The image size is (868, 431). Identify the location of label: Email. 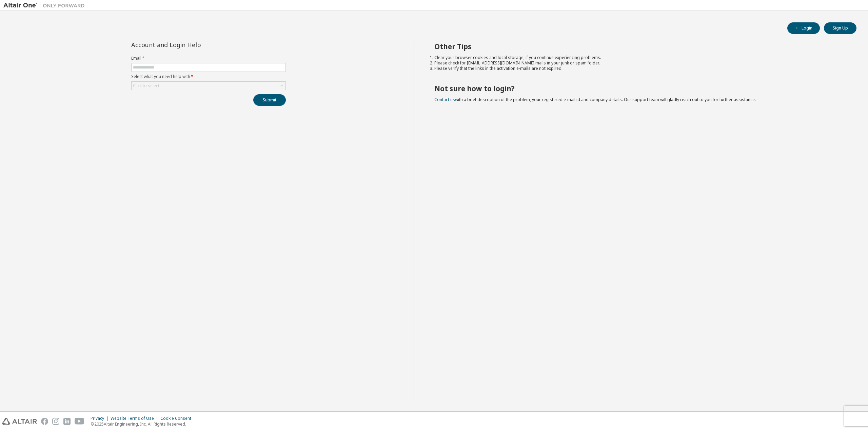
(209, 59).